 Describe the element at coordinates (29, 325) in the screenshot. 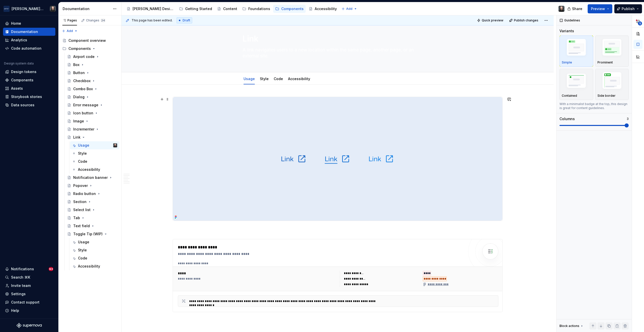

I see `a: Supernova Logo` at that location.